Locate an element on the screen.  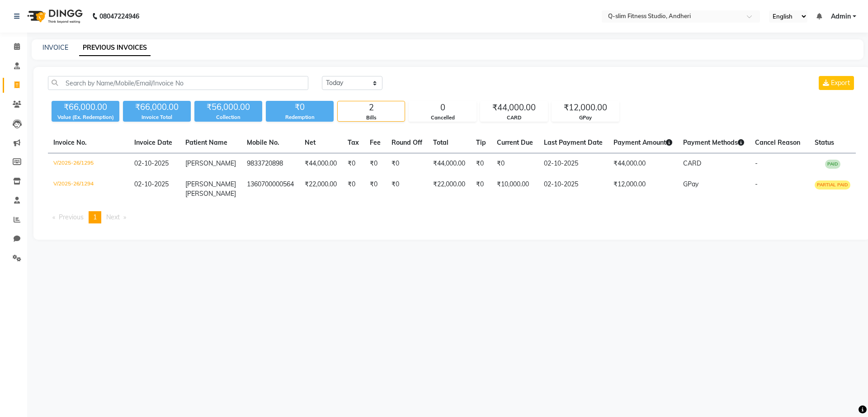
td: ₹12,000.00 is located at coordinates (643, 189).